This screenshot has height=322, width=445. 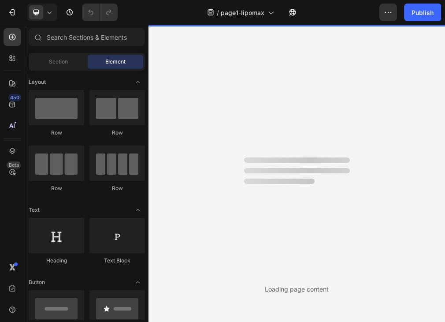 I want to click on div: Publish, so click(x=423, y=12).